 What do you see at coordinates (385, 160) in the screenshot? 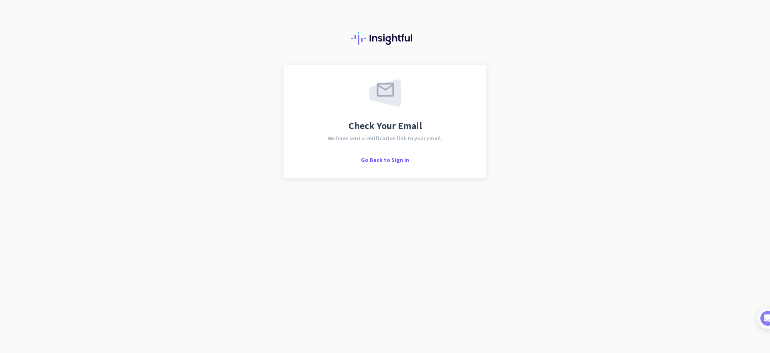
I see `span: Go Back to Sign In` at bounding box center [385, 160].